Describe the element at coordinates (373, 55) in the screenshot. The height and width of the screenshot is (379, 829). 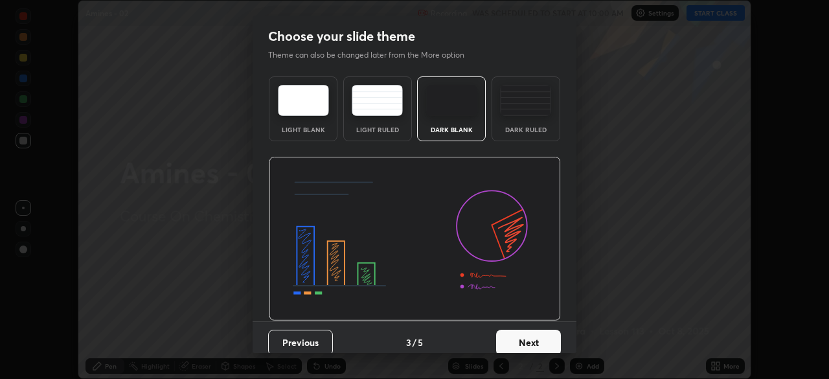
I see `p: Theme can also be changed later from the More option` at that location.